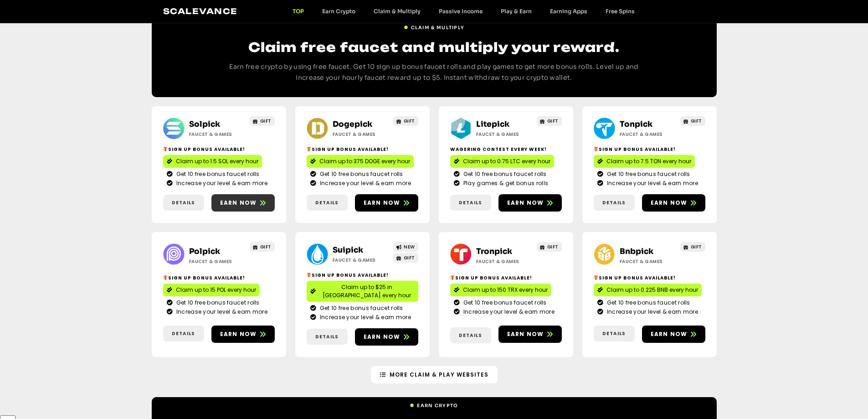 This screenshot has width=868, height=419. What do you see at coordinates (434, 73) in the screenshot?
I see `p: Earn free crypto by using free faucet. Get 10 sign up bonus faucet rolls and play games to get mo...` at bounding box center [434, 73].